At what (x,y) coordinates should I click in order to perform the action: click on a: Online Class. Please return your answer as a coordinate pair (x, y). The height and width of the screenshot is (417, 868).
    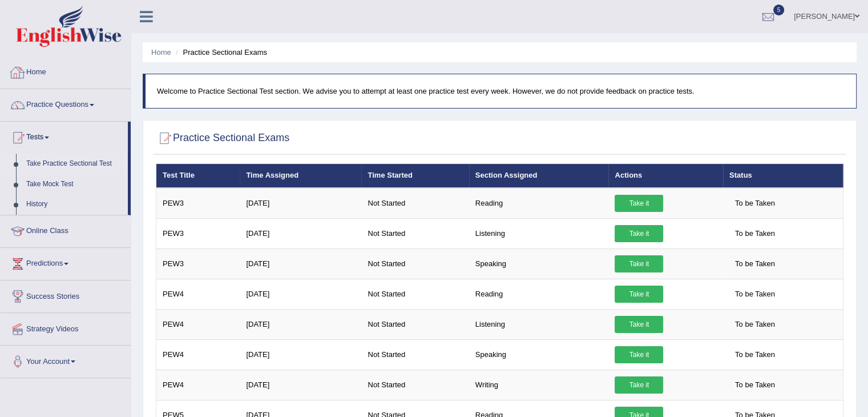
    Looking at the image, I should click on (65, 230).